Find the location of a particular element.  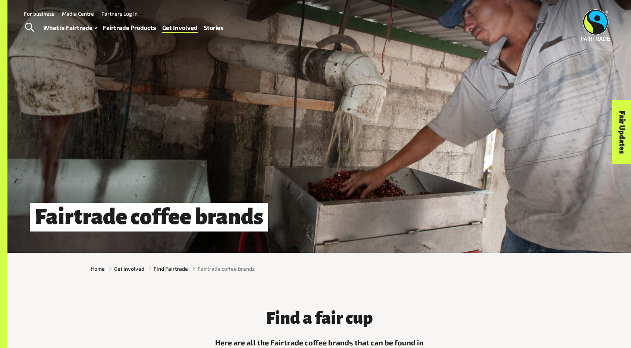

span: Home is located at coordinates (98, 268).